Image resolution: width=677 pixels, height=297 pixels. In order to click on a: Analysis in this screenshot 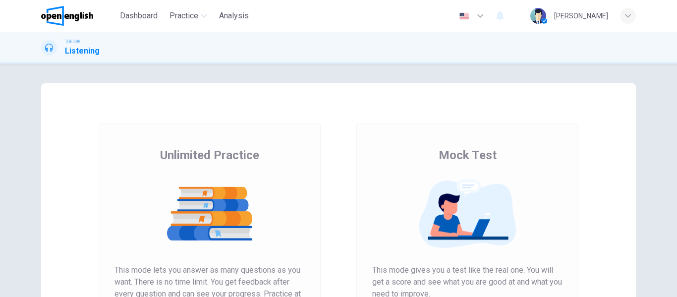, I will do `click(234, 16)`.